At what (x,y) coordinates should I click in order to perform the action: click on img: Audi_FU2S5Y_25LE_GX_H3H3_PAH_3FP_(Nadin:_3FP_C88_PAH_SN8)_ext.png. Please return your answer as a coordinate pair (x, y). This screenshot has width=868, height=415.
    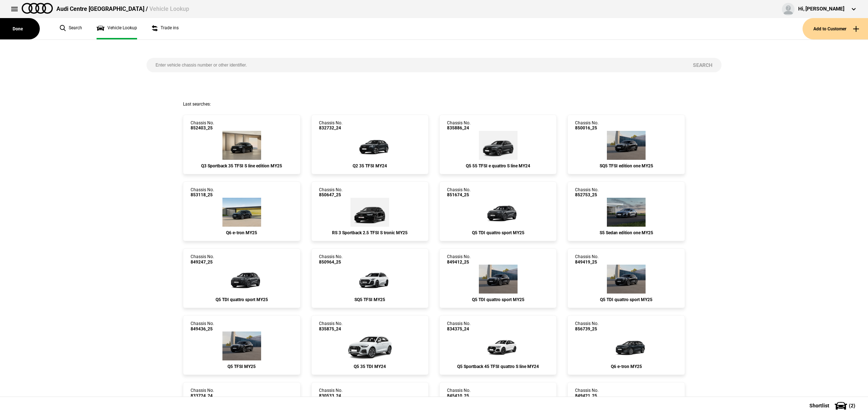
    Looking at the image, I should click on (626, 212).